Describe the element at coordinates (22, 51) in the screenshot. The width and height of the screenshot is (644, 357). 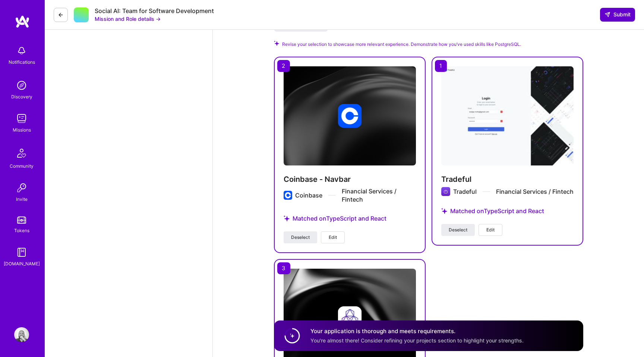
I see `img: bell` at that location.